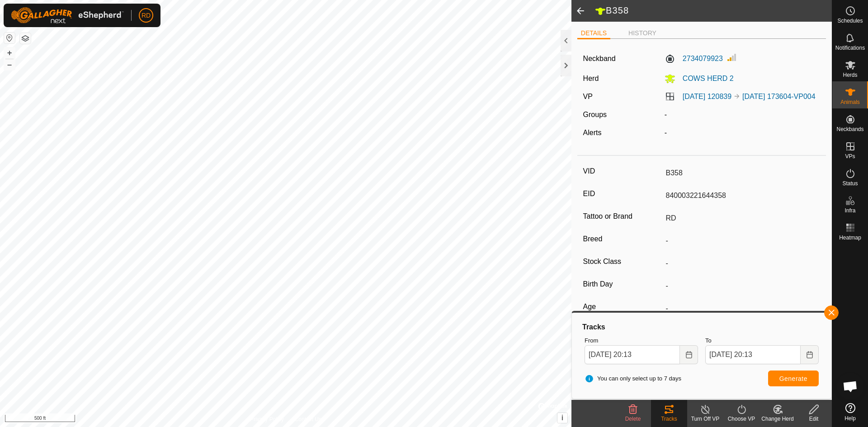 The height and width of the screenshot is (427, 868). I want to click on span: Schedules, so click(850, 21).